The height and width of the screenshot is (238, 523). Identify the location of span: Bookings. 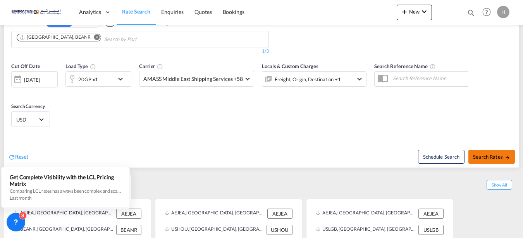
(234, 12).